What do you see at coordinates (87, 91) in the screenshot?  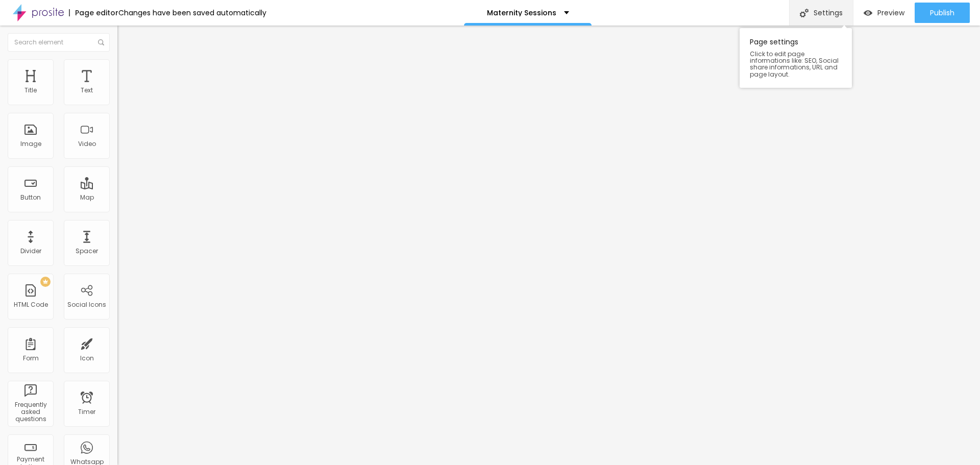 I see `div: Text` at bounding box center [87, 91].